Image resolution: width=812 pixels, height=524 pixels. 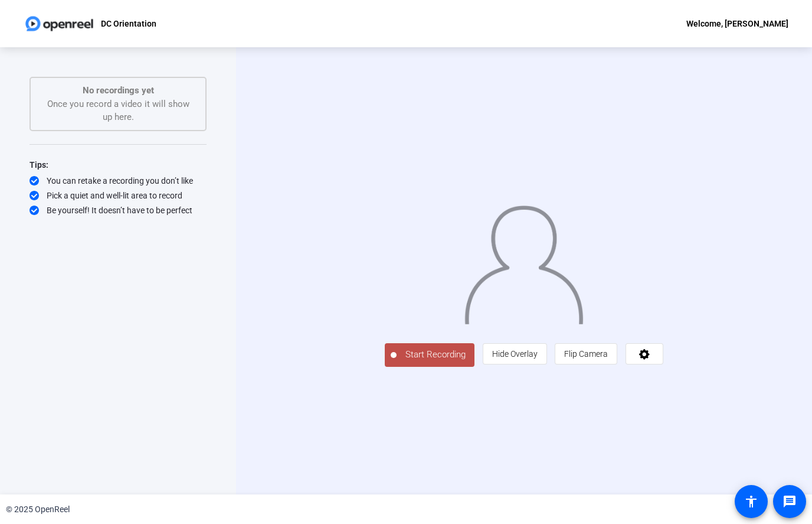 What do you see at coordinates (118, 165) in the screenshot?
I see `div: Tips:` at bounding box center [118, 165].